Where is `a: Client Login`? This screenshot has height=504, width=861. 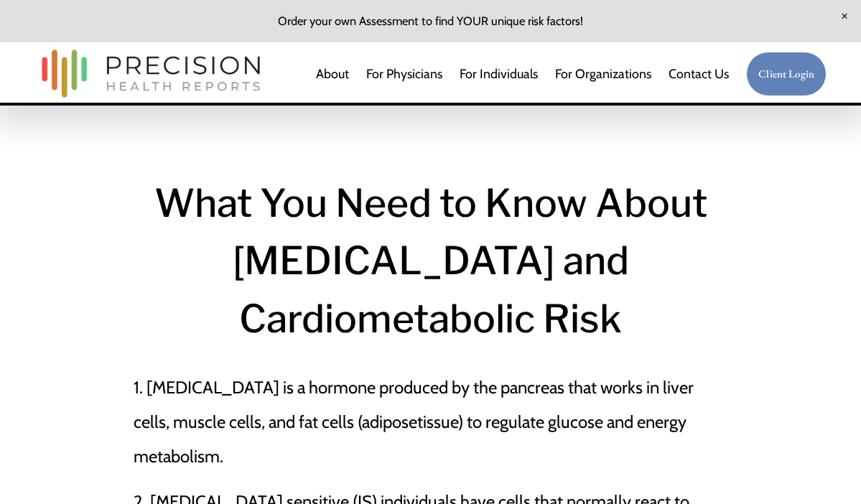
a: Client Login is located at coordinates (786, 74).